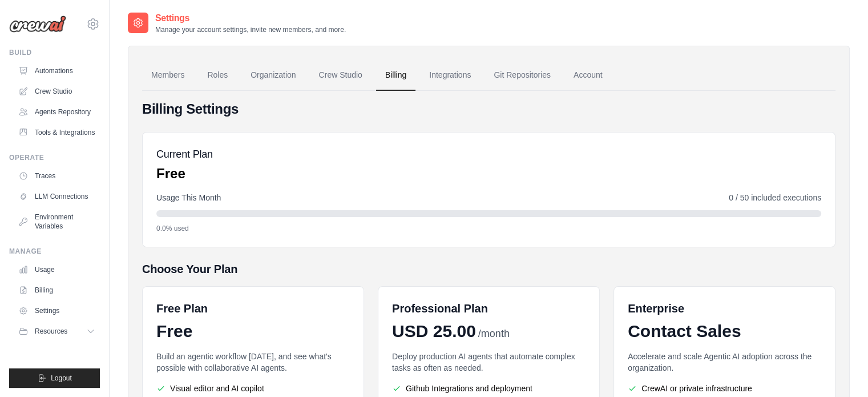 This screenshot has height=397, width=868. Describe the element at coordinates (489, 362) in the screenshot. I see `p: Deploy production AI agents that automate complex tasks as often as needed.` at that location.